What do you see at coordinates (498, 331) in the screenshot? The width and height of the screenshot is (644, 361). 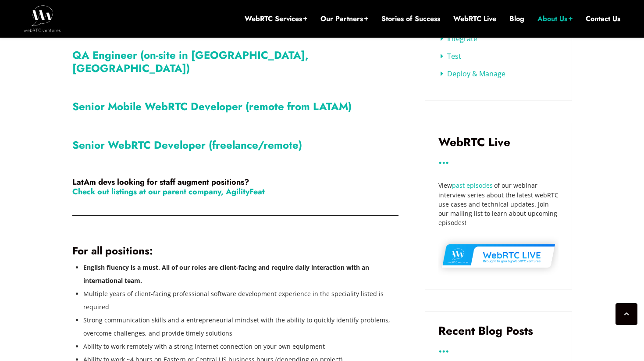 I see `h3: Recent Blog Posts` at bounding box center [498, 331].